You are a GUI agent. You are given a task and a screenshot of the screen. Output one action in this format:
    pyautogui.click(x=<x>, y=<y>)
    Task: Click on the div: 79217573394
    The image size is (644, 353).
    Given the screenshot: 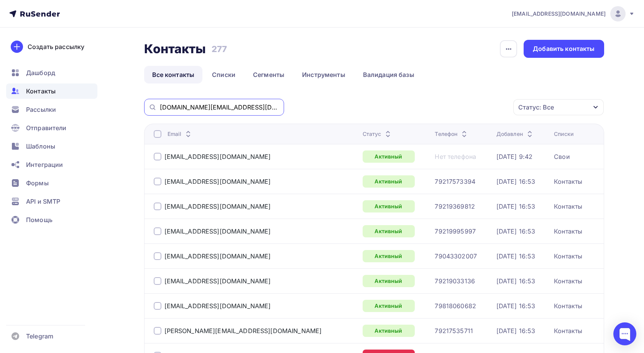 What is the action you would take?
    pyautogui.click(x=455, y=182)
    